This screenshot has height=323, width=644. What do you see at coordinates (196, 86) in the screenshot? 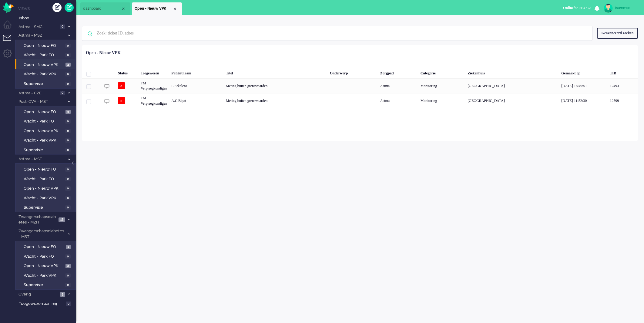
I see `div: L Erkelens` at bounding box center [196, 86].